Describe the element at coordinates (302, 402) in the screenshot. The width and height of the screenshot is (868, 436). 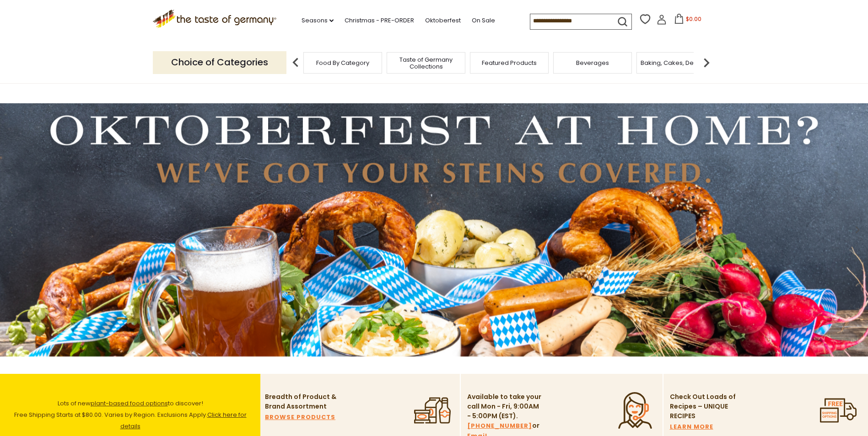
I see `p: Breadth of Product & Brand Assortment` at that location.